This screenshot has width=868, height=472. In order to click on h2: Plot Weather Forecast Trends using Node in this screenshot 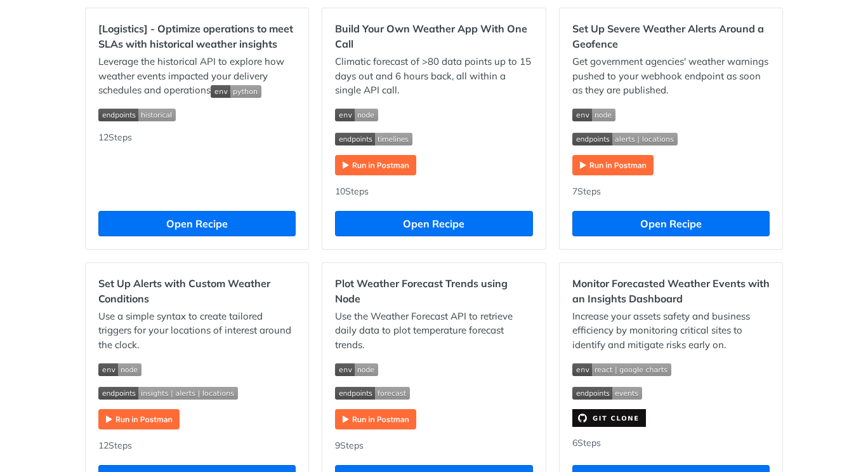, I will do `click(433, 291)`.